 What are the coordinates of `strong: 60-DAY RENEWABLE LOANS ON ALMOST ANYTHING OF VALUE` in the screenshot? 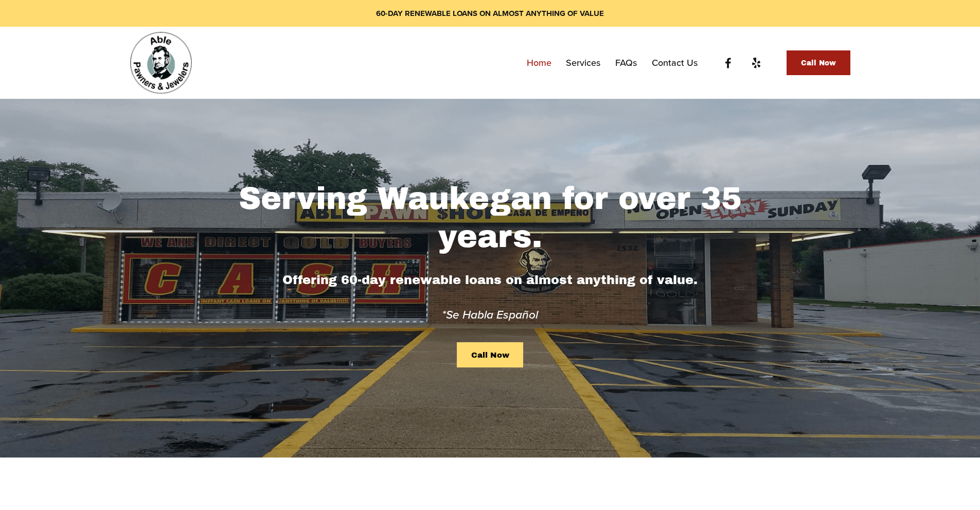 It's located at (490, 13).